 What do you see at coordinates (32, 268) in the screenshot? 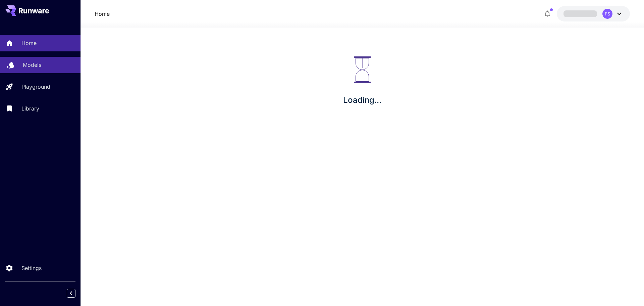
I see `p: Settings` at bounding box center [32, 268].